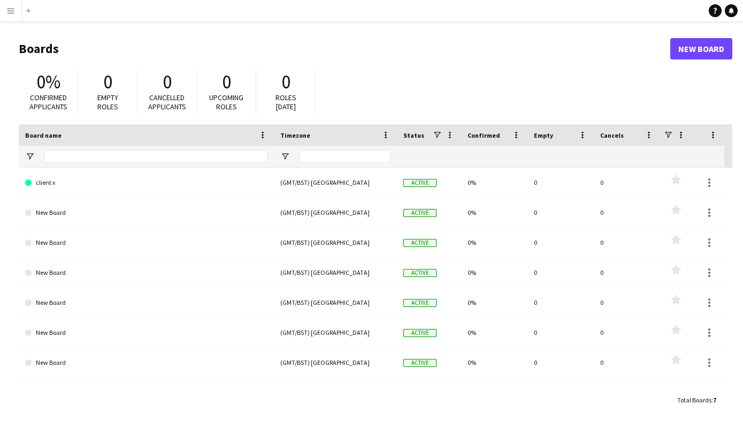  Describe the element at coordinates (345, 49) in the screenshot. I see `h1: Boards` at that location.